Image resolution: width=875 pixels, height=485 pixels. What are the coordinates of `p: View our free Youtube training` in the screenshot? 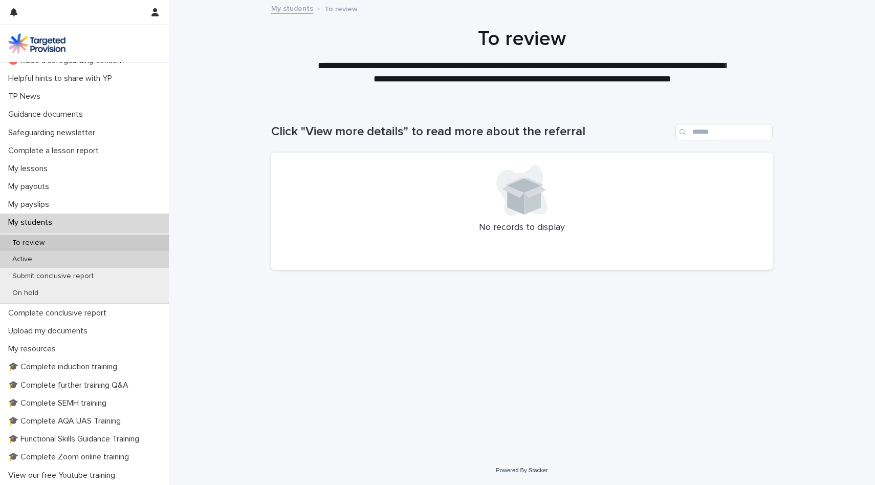 It's located at (63, 475).